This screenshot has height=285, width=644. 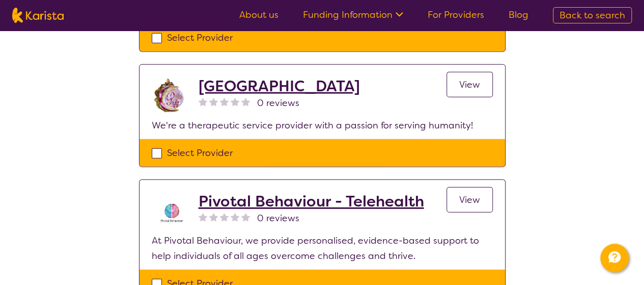 I want to click on a: Blog, so click(x=519, y=15).